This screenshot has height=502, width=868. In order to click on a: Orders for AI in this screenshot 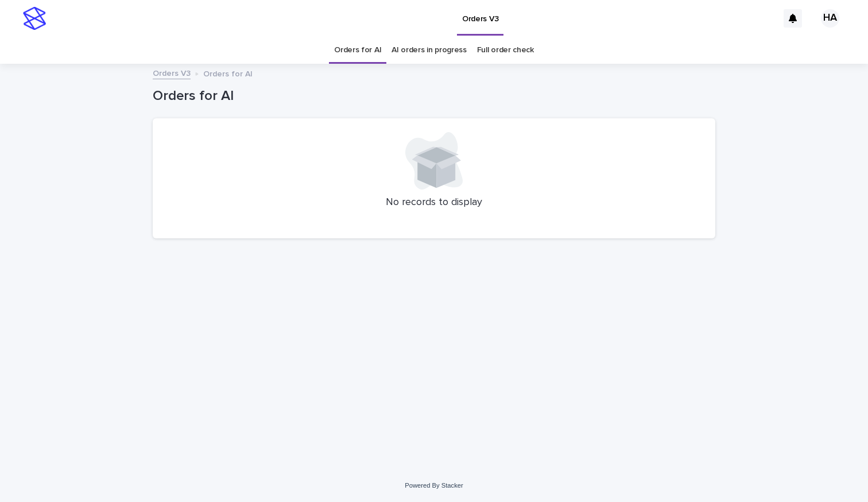, I will do `click(357, 50)`.